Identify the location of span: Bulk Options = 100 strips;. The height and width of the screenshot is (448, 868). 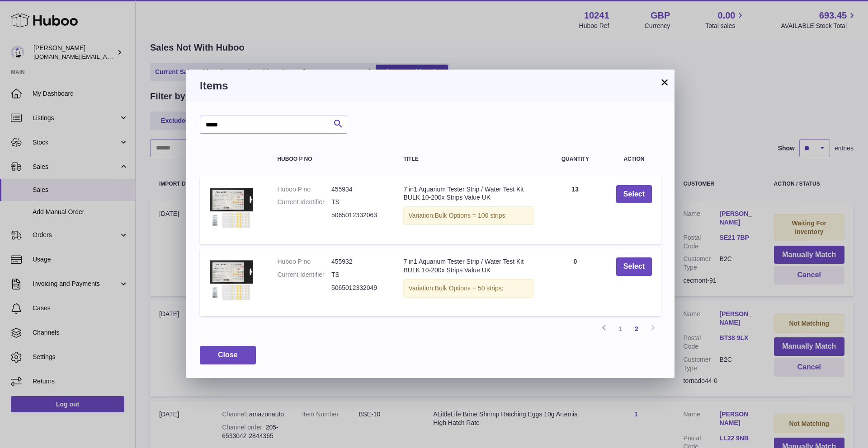
(471, 215).